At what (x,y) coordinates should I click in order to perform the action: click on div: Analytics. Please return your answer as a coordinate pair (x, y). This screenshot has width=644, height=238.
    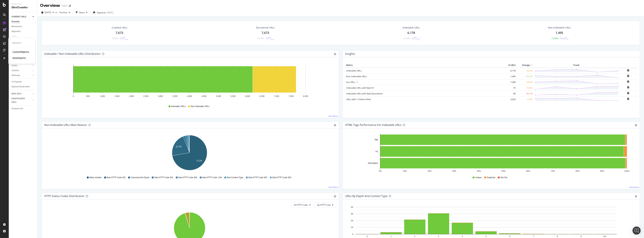
    Looking at the image, I should click on (23, 4).